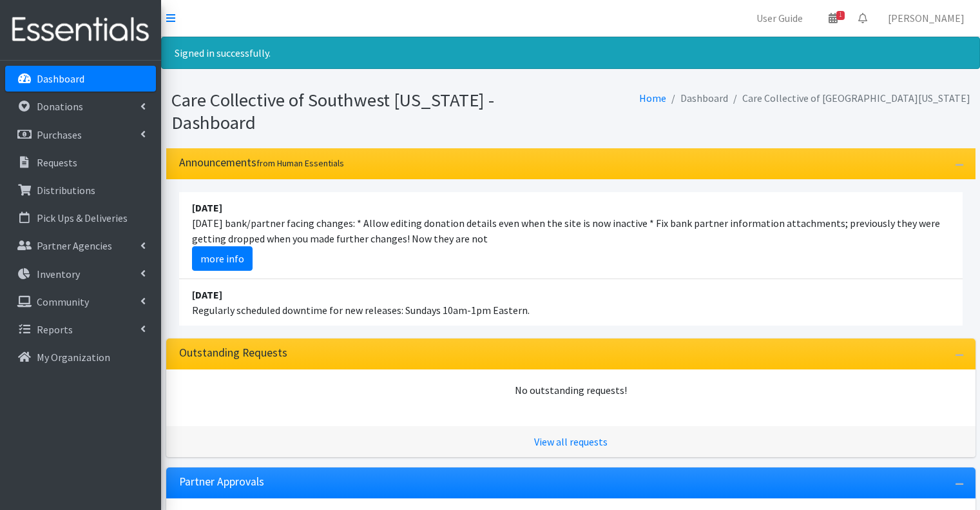 The height and width of the screenshot is (510, 980). What do you see at coordinates (571, 303) in the screenshot?
I see `li: Regularly scheduled downtime for new releases: Sundays 10am-1pm Eastern.` at bounding box center [571, 303].